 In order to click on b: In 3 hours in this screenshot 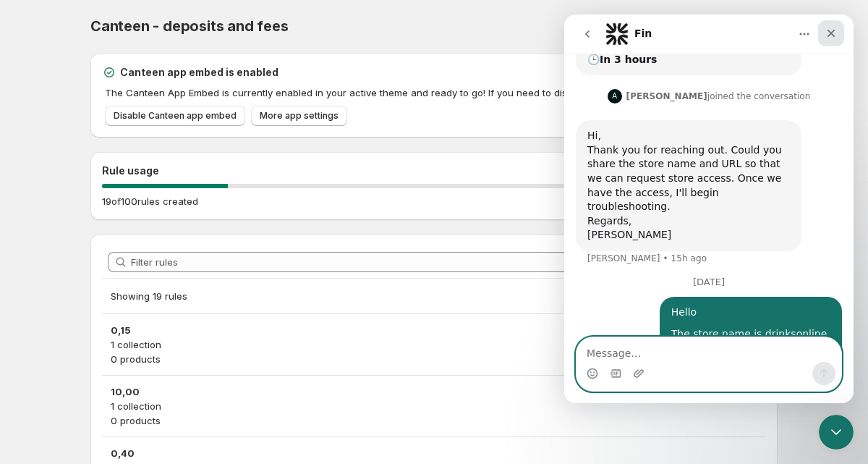, I will do `click(64, 45)`.